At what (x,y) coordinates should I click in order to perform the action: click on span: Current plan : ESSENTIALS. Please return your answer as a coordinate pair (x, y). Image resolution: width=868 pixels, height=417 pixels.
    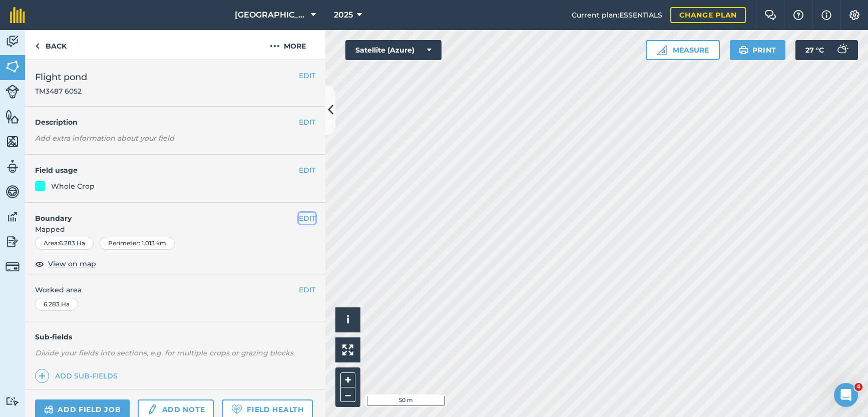
    Looking at the image, I should click on (617, 15).